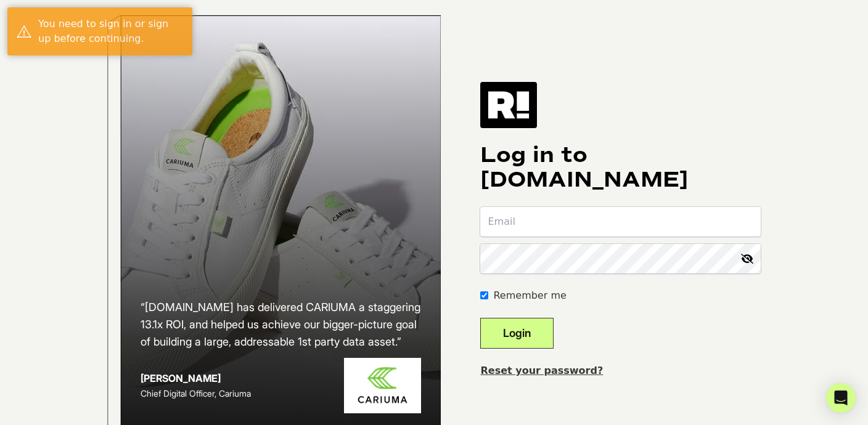 Image resolution: width=868 pixels, height=425 pixels. What do you see at coordinates (110, 31) in the screenshot?
I see `div: You need to sign in or sign up before continuing.` at bounding box center [110, 31].